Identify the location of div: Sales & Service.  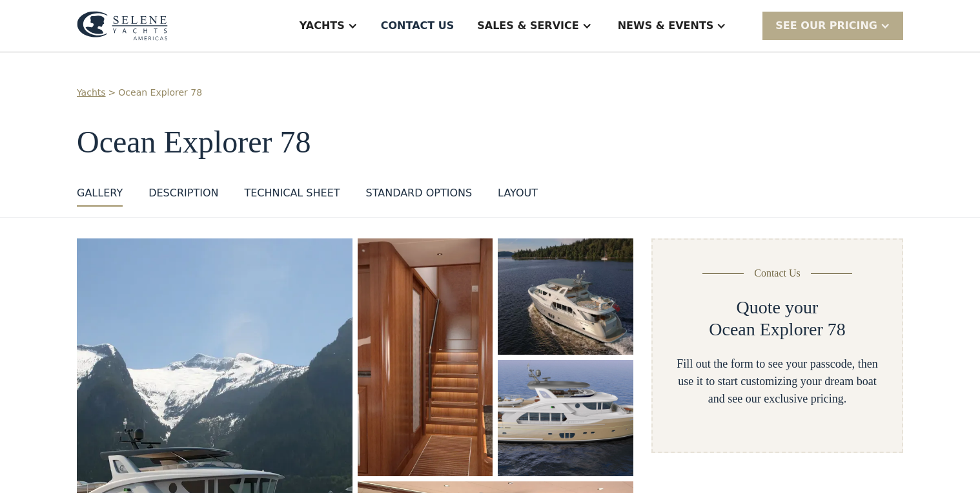
(527, 26).